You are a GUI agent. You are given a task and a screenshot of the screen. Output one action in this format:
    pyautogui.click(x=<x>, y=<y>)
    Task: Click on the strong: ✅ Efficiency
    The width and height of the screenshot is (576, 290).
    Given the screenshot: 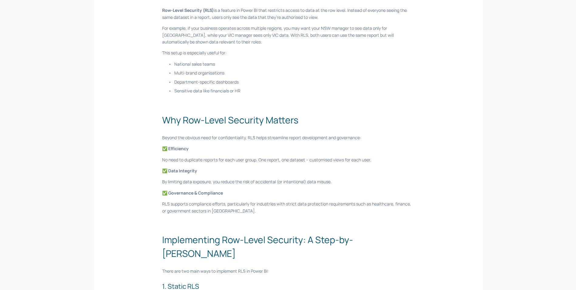 What is the action you would take?
    pyautogui.click(x=175, y=148)
    